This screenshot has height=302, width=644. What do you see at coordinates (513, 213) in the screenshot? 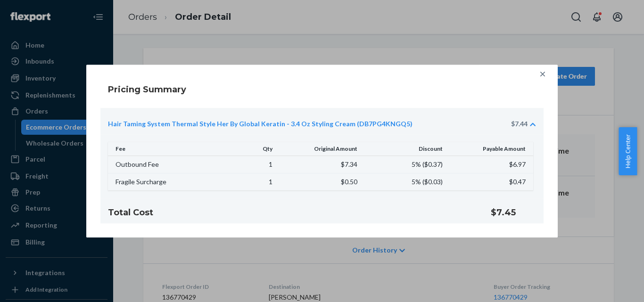
I see `h4: $7.45` at bounding box center [513, 213].